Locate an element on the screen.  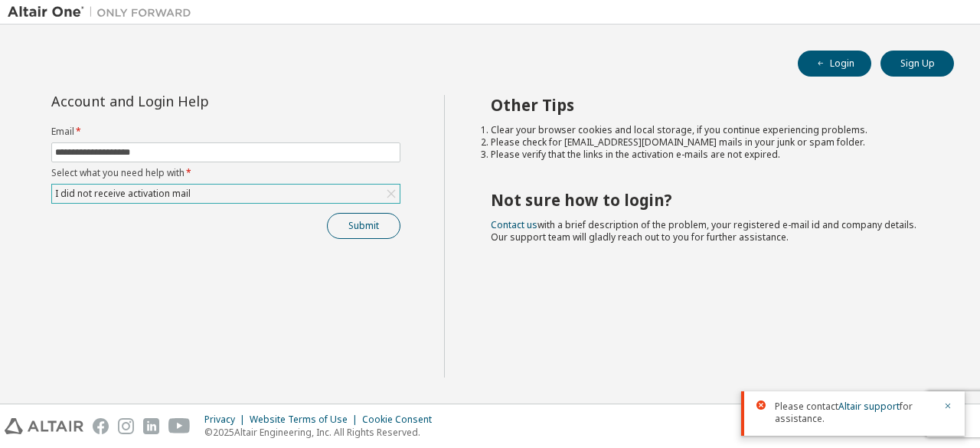
img: linkedin.svg is located at coordinates (151, 426).